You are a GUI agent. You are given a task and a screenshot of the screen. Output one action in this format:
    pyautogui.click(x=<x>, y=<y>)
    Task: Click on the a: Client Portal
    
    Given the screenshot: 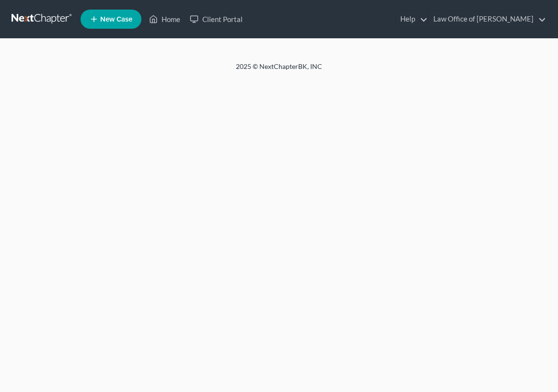 What is the action you would take?
    pyautogui.click(x=216, y=19)
    